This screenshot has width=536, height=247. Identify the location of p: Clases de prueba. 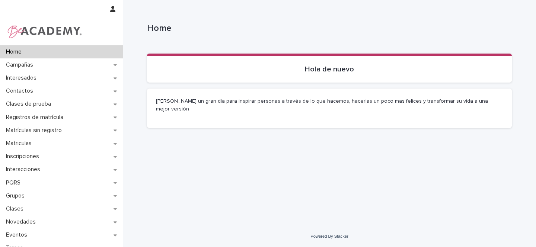
(30, 104).